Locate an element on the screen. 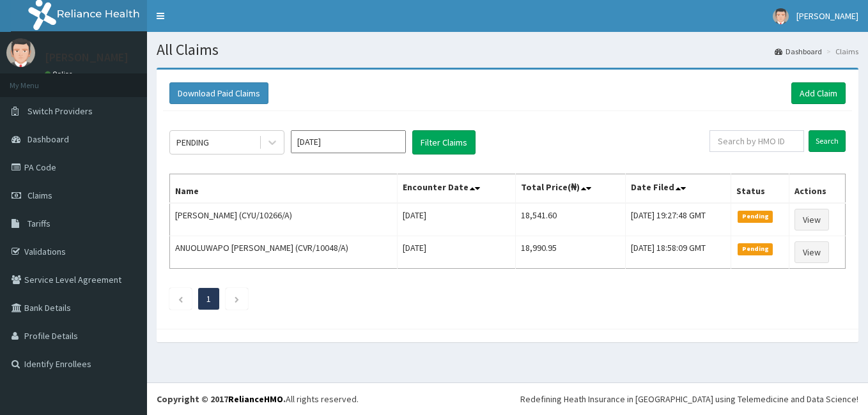 Image resolution: width=868 pixels, height=415 pixels. th: Encounter Date is located at coordinates (455, 189).